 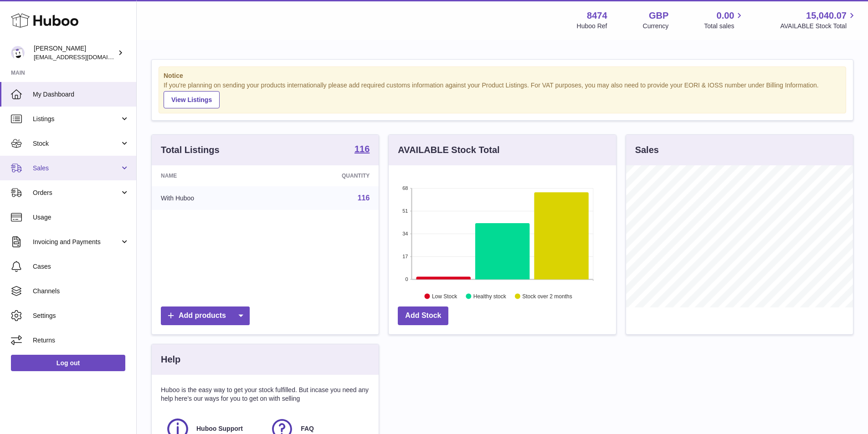 I want to click on text: 51, so click(x=406, y=211).